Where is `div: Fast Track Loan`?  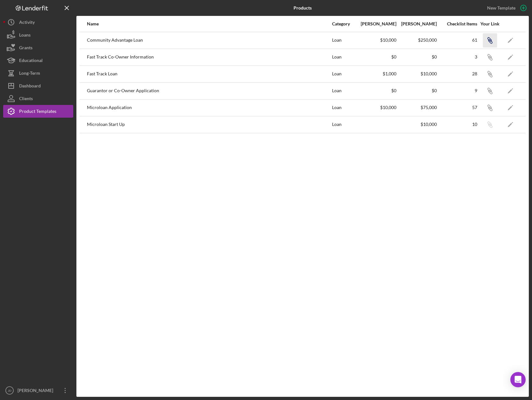 div: Fast Track Loan is located at coordinates (209, 74).